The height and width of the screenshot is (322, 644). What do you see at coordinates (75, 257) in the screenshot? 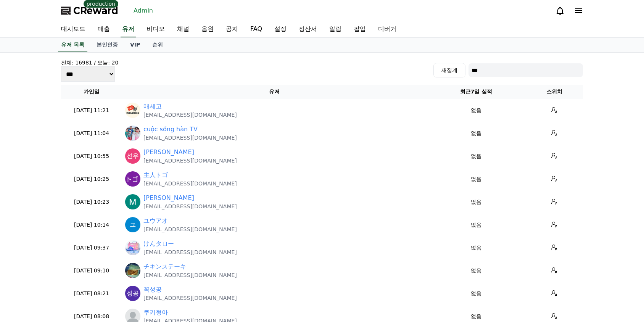
I see `span: Messages` at bounding box center [75, 257].